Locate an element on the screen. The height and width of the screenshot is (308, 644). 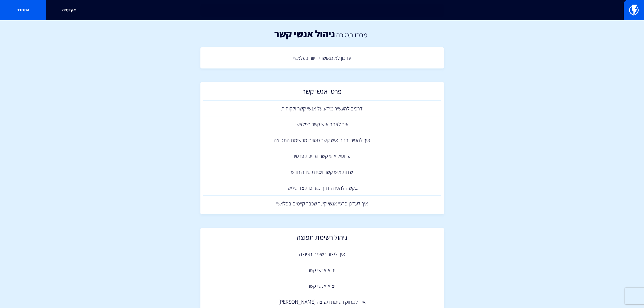
a: איך לעדכן פרטי אנשי קשר שכבר קיימים בפלאשי is located at coordinates (322, 203).